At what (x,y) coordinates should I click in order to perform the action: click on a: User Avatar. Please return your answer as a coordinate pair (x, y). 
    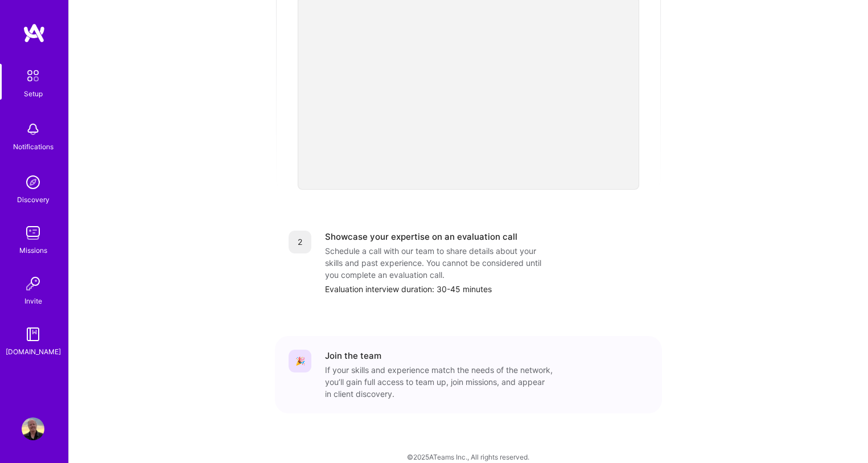
    Looking at the image, I should click on (33, 429).